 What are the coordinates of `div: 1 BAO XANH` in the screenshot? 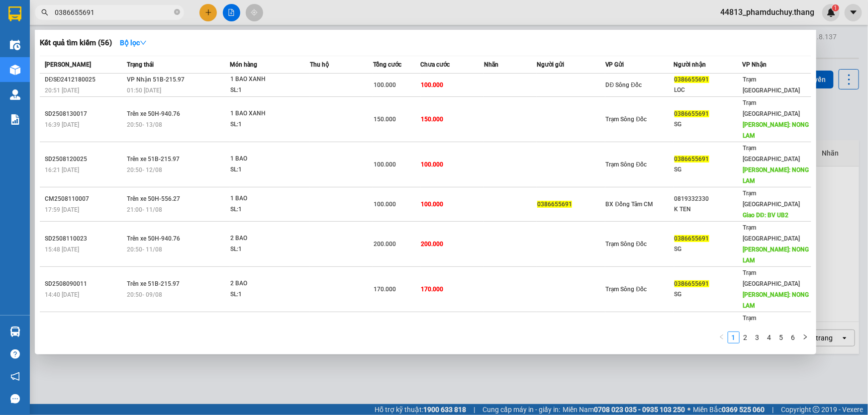 It's located at (268, 80).